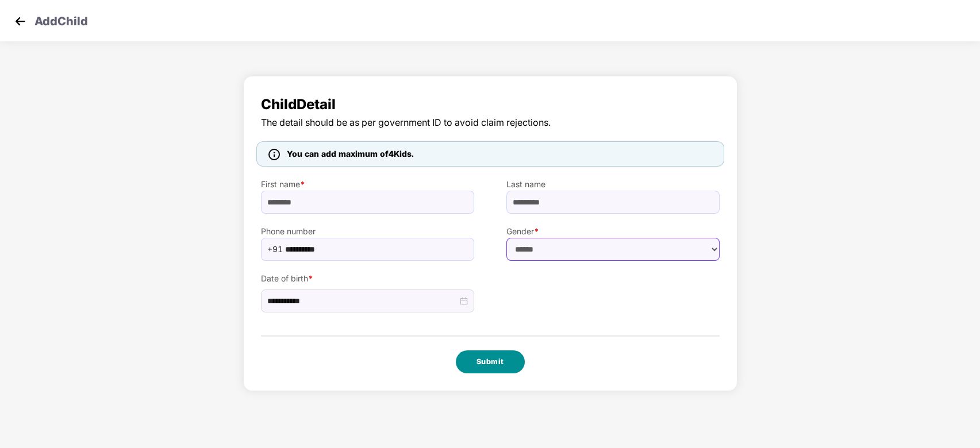 This screenshot has width=980, height=448. What do you see at coordinates (275, 249) in the screenshot?
I see `span: +91` at bounding box center [275, 249].